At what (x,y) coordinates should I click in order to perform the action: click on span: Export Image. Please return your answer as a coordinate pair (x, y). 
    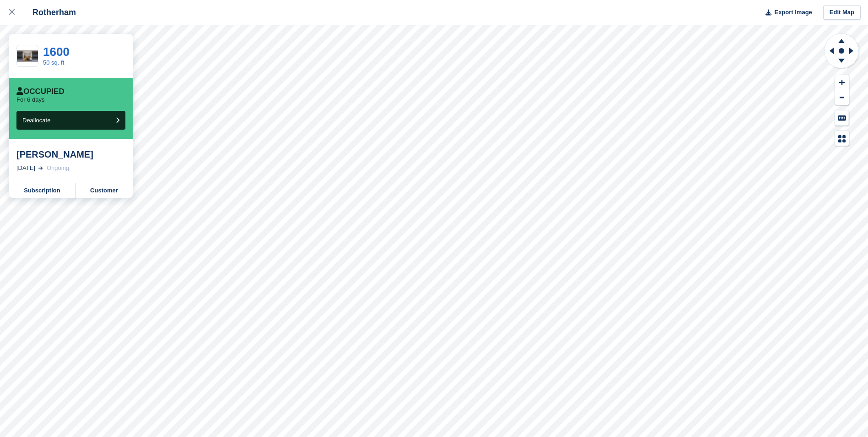
    Looking at the image, I should click on (793, 12).